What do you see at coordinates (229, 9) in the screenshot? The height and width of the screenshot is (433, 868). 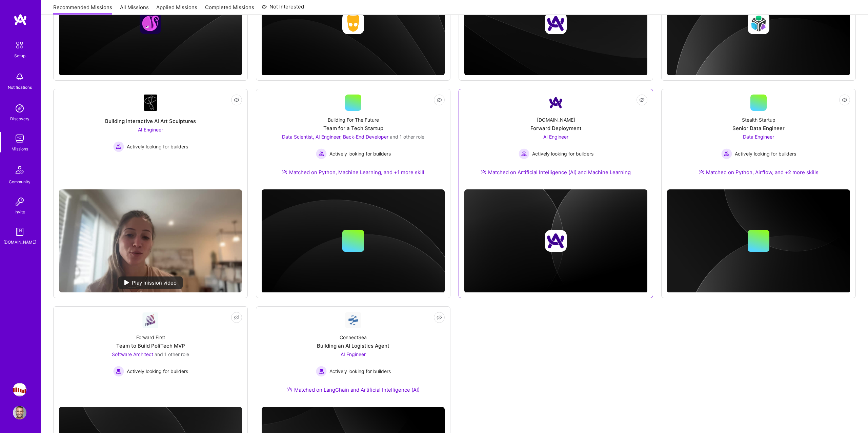 I see `a: Completed Missions` at bounding box center [229, 9].